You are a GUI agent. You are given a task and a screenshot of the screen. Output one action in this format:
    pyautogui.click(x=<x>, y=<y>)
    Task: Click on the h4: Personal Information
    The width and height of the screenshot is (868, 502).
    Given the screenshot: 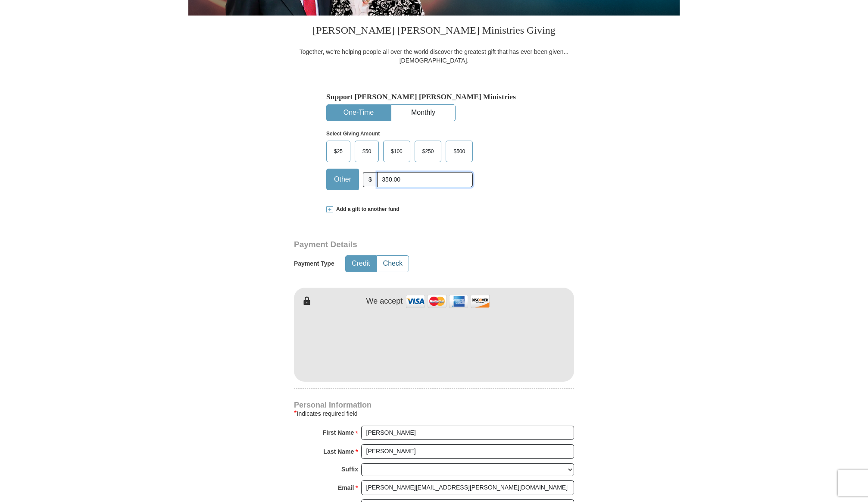 What is the action you would take?
    pyautogui.click(x=434, y=405)
    